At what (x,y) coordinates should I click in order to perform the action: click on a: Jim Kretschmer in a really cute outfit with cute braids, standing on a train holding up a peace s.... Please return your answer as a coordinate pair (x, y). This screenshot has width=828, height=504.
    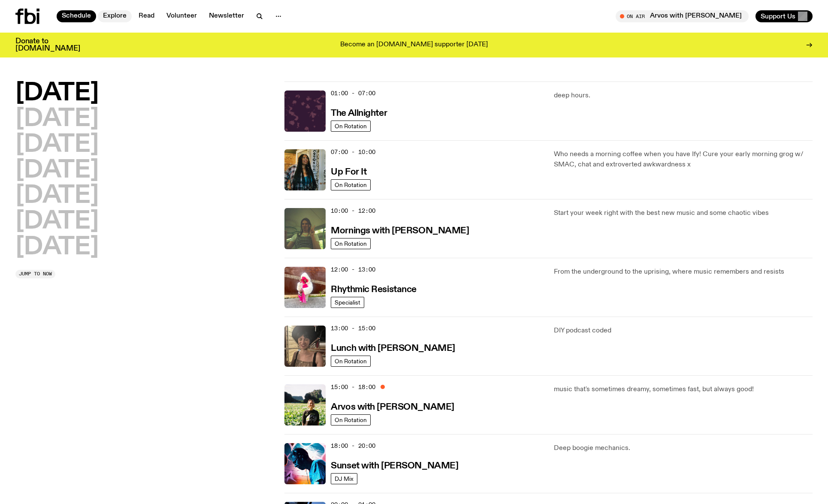
    Looking at the image, I should click on (305, 229).